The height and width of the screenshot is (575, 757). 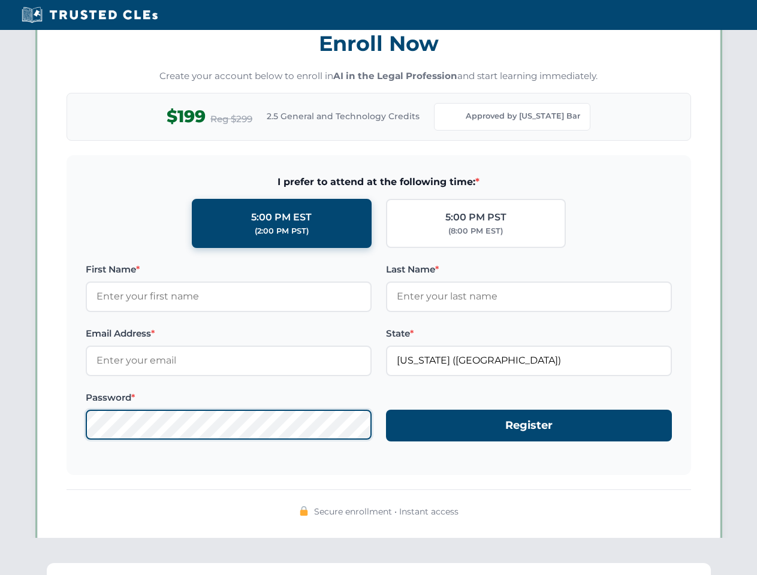 What do you see at coordinates (476, 218) in the screenshot?
I see `div: 5:00 PM PST` at bounding box center [476, 218].